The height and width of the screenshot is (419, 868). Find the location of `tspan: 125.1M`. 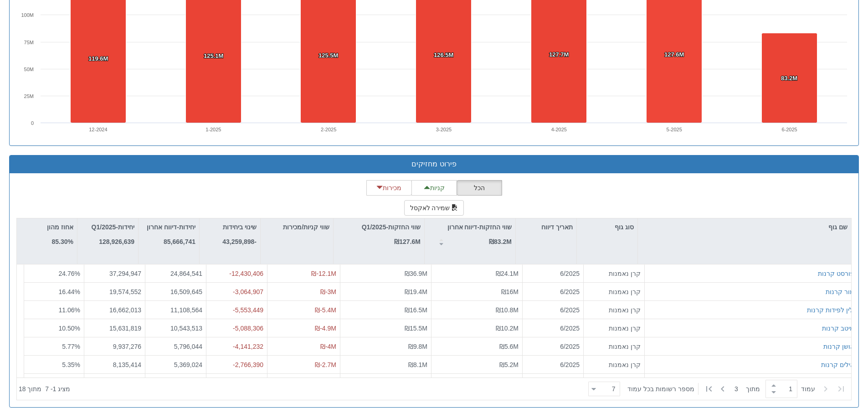

tspan: 125.1M is located at coordinates (213, 56).